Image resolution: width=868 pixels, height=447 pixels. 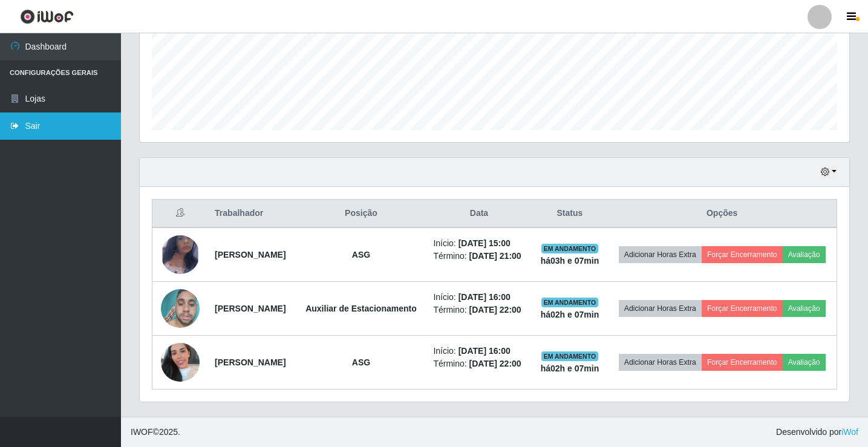 I want to click on img: 1748551724527.jpeg, so click(x=180, y=309).